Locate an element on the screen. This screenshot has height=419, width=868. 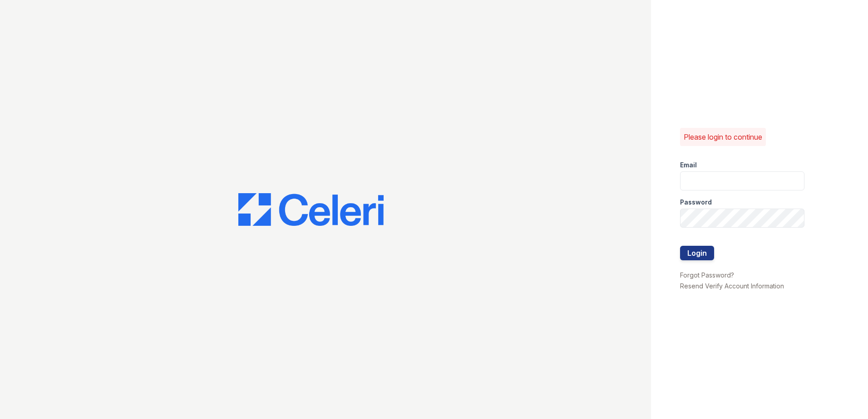
button: Login is located at coordinates (697, 253).